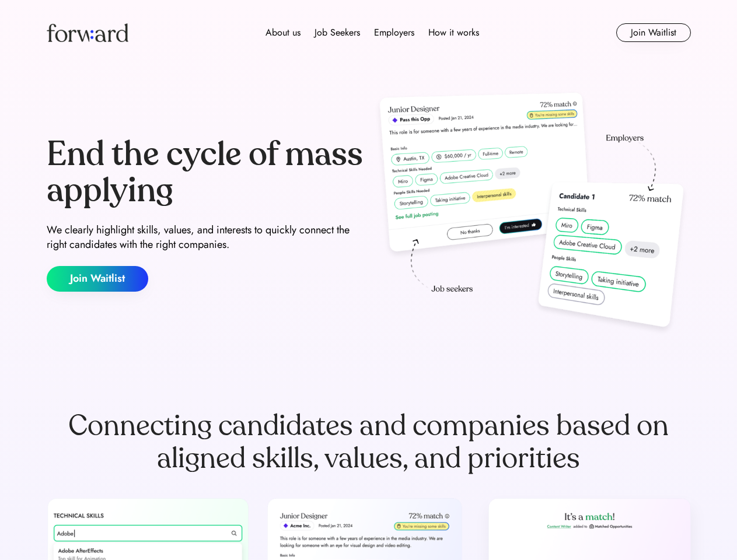  Describe the element at coordinates (206, 172) in the screenshot. I see `div: End the cycle of mass applying` at that location.